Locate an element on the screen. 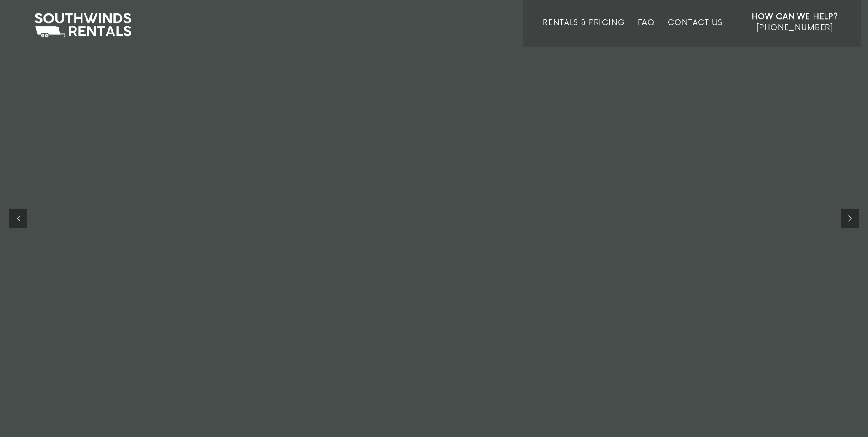 This screenshot has height=437, width=868. a: Rentals & Pricing is located at coordinates (583, 32).